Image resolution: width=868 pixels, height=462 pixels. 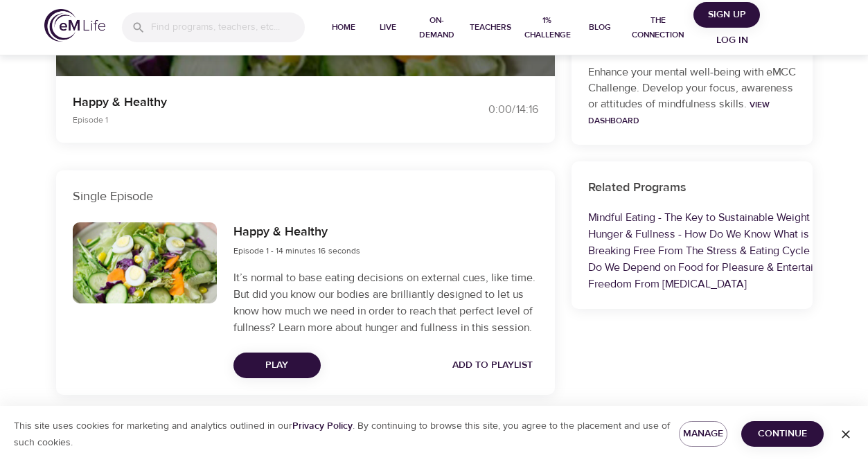 I want to click on span: On-Demand, so click(x=437, y=28).